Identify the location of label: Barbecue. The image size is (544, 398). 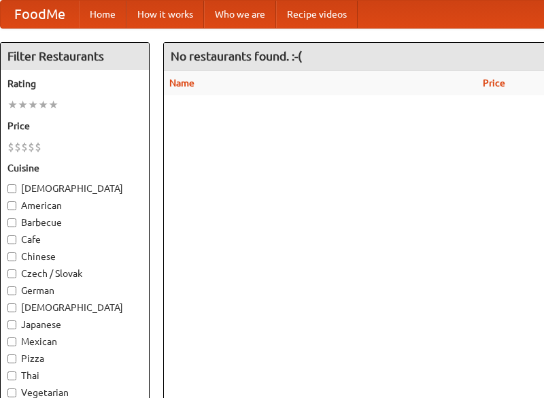
(75, 222).